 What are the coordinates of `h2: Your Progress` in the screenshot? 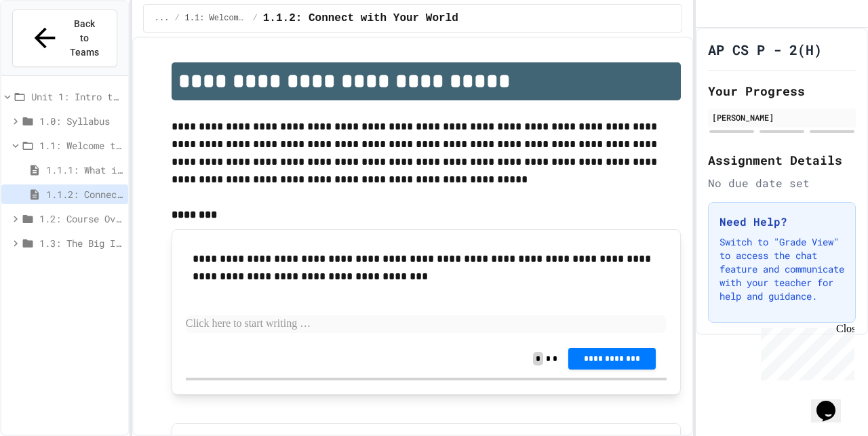 It's located at (782, 91).